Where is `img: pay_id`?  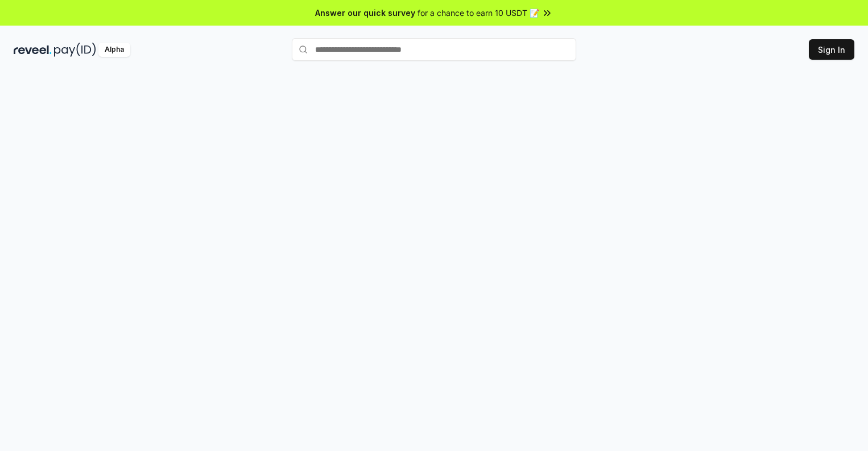
img: pay_id is located at coordinates (75, 49).